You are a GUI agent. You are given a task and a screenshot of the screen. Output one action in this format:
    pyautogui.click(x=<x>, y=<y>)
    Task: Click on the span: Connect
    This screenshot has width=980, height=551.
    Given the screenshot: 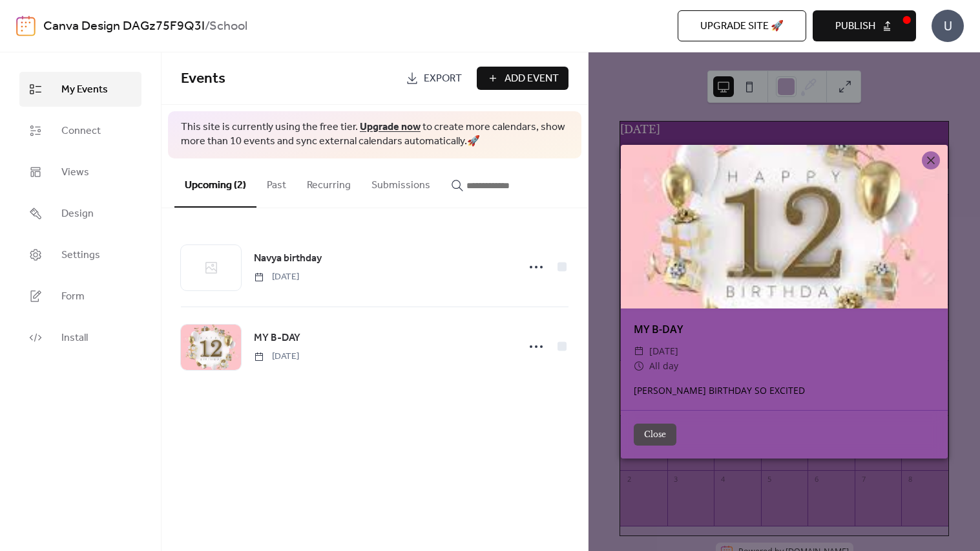 What is the action you would take?
    pyautogui.click(x=81, y=131)
    